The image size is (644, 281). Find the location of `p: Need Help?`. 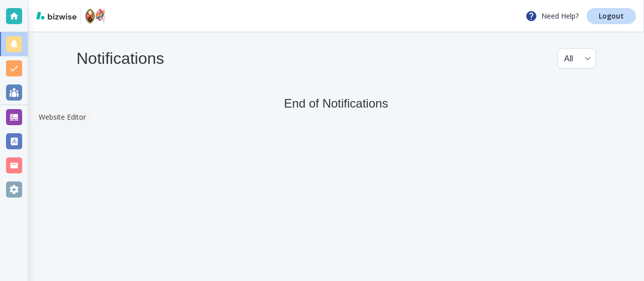

p: Need Help? is located at coordinates (552, 16).